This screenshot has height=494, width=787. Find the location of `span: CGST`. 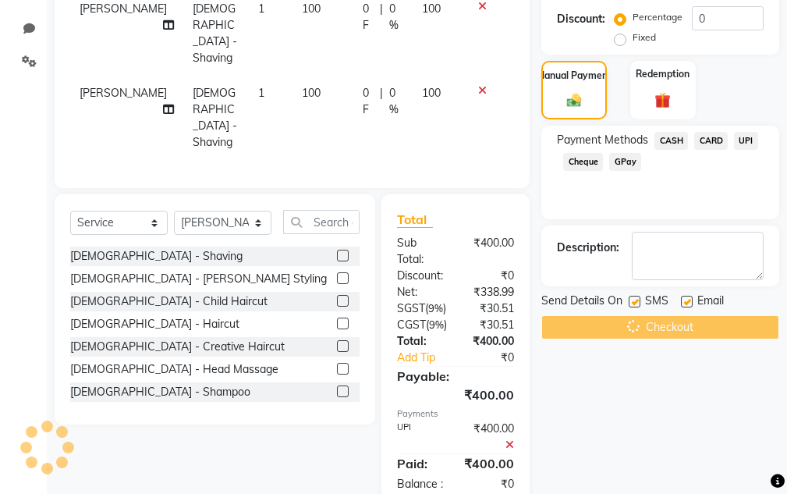

span: CGST is located at coordinates (411, 325).